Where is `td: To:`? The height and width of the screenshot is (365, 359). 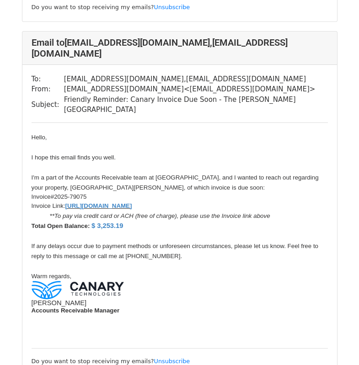
td: To: is located at coordinates (48, 79).